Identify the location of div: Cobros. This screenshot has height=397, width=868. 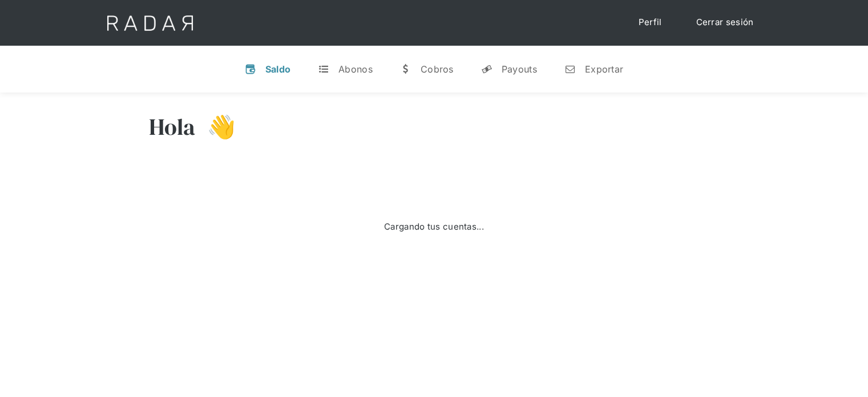
(437, 69).